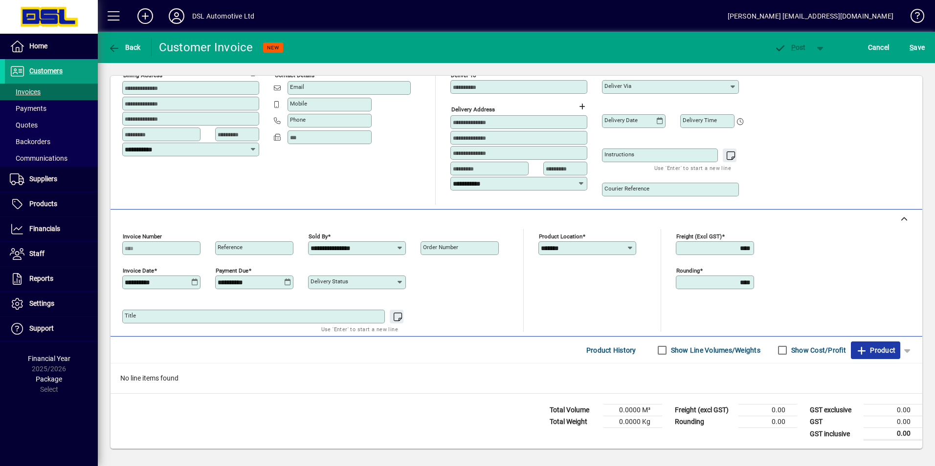 Image resolution: width=935 pixels, height=466 pixels. What do you see at coordinates (704, 411) in the screenshot?
I see `td: Freight (excl GST)` at bounding box center [704, 411].